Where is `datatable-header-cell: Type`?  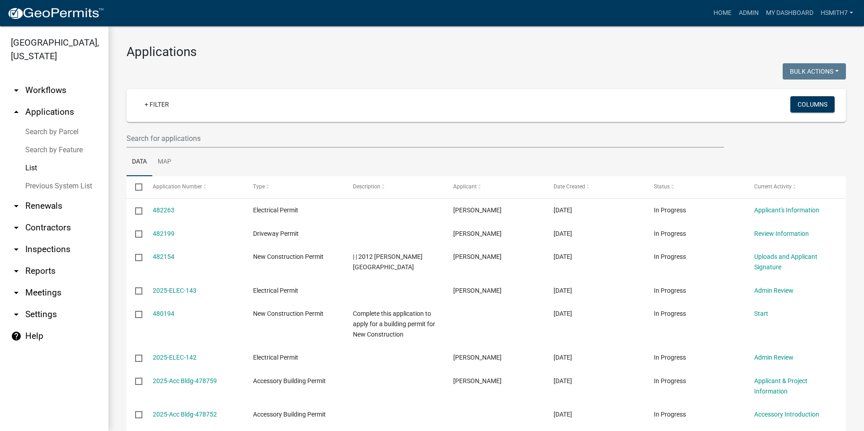
datatable-header-cell: Type is located at coordinates (294, 187).